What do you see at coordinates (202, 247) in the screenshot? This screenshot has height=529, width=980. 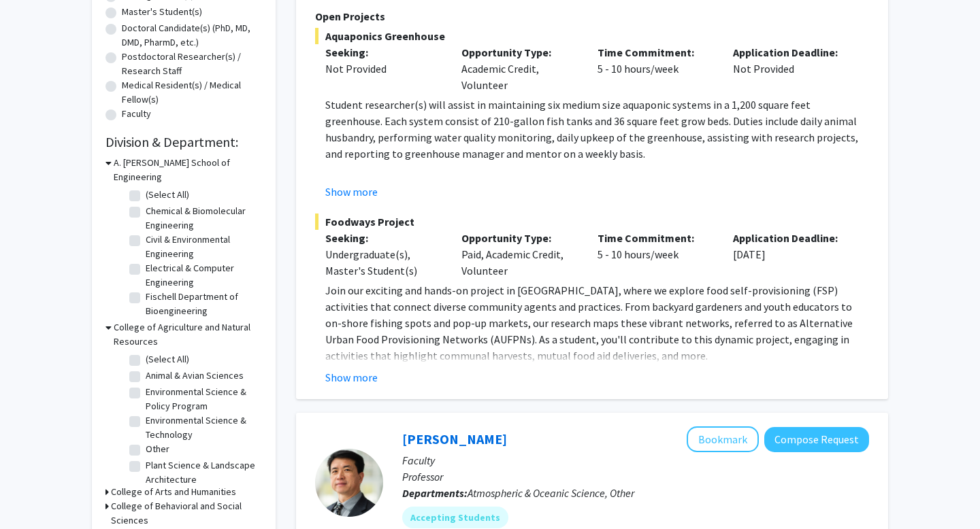 I see `label: Civil & Environmental Engineering` at bounding box center [202, 247].